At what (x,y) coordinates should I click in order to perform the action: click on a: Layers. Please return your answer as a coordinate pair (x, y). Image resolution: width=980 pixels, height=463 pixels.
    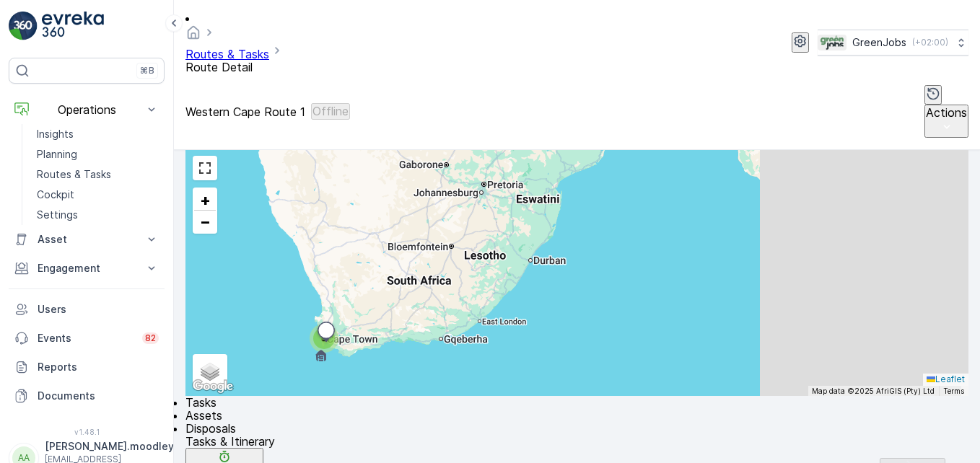
    Looking at the image, I should click on (210, 371).